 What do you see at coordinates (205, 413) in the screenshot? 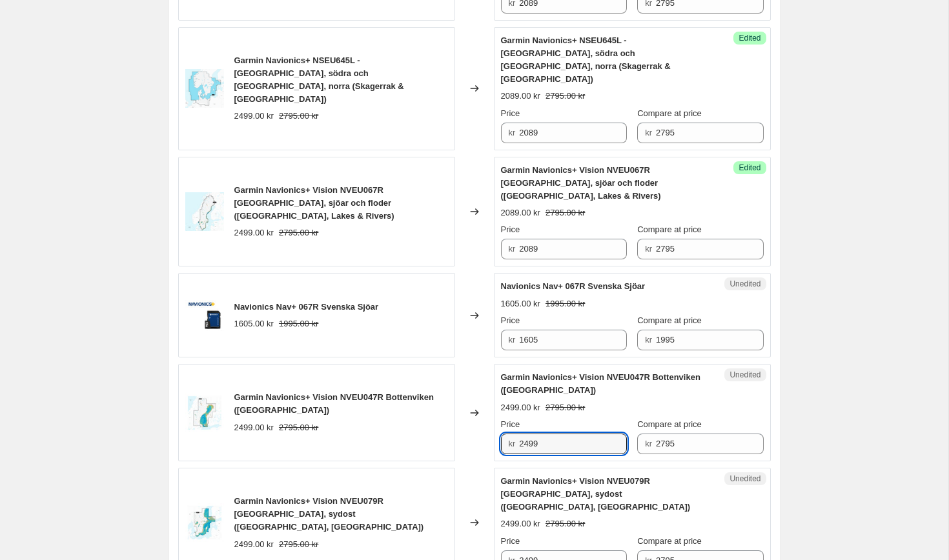
I see `img: Bottenviken_80x.webp` at bounding box center [205, 413].